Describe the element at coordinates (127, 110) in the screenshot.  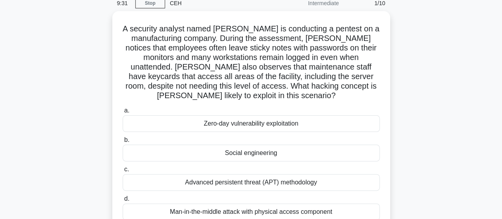
I see `span: a.` at that location.